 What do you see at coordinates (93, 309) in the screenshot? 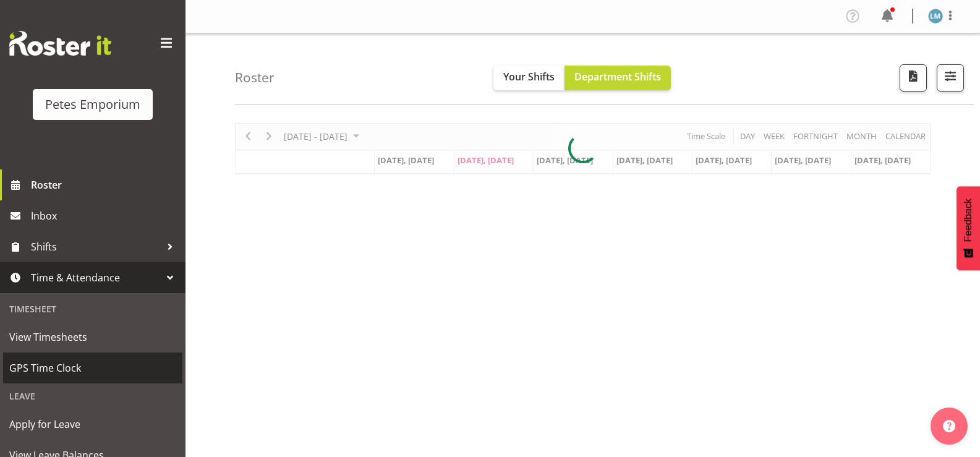
I see `div: Timesheet` at bounding box center [93, 309].